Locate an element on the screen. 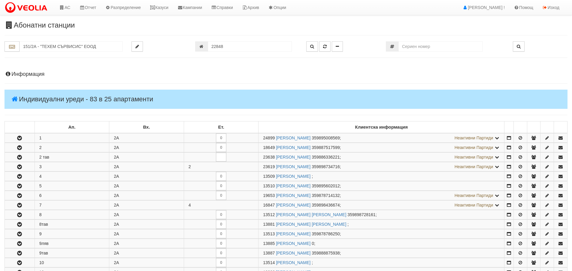 The width and height of the screenshot is (572, 271). td: 9ляв is located at coordinates (72, 244).